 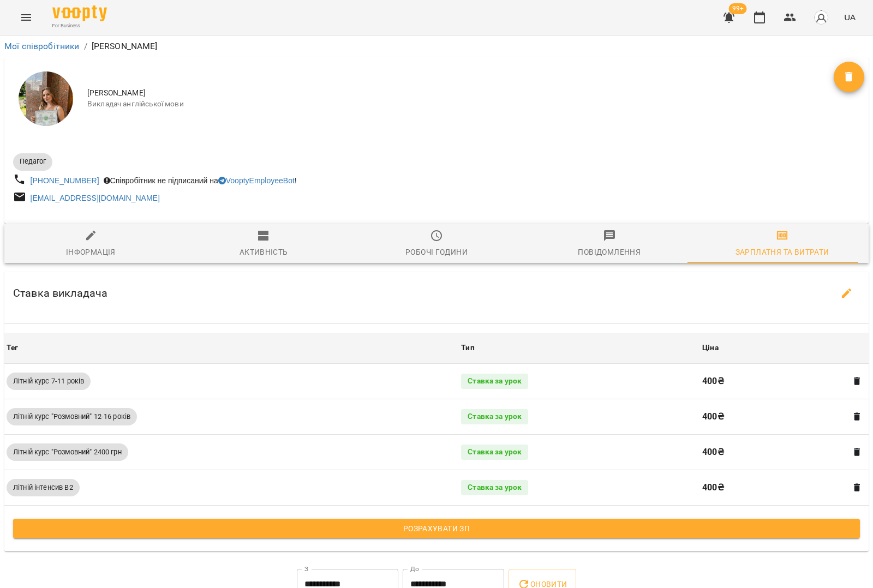 What do you see at coordinates (821, 18) in the screenshot?
I see `img: avatar_s.png` at bounding box center [821, 18].